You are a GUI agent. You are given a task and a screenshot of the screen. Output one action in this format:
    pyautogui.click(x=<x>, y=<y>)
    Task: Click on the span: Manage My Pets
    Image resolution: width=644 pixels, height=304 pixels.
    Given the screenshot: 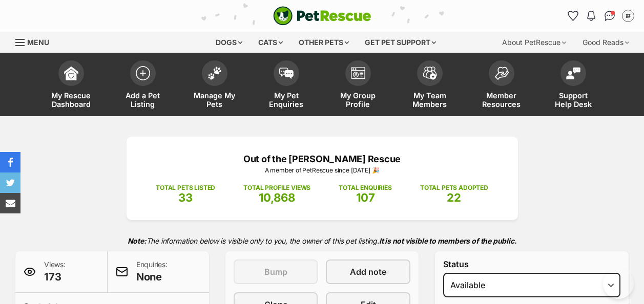 What is the action you would take?
    pyautogui.click(x=214, y=100)
    